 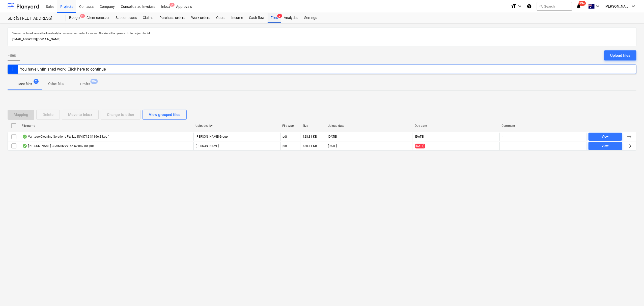 I want to click on div: 128.31 KB, so click(x=310, y=137).